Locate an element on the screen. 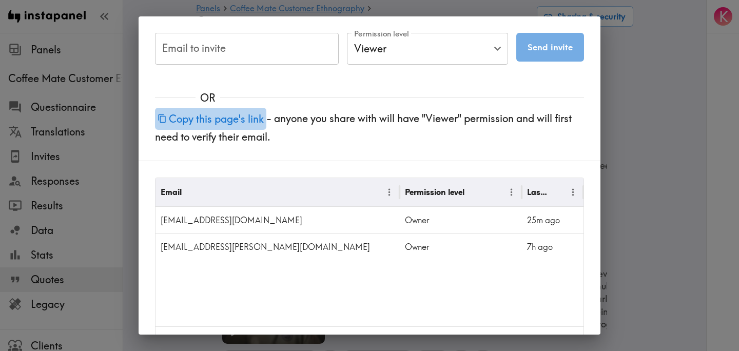  div: Permission level is located at coordinates (435, 192).